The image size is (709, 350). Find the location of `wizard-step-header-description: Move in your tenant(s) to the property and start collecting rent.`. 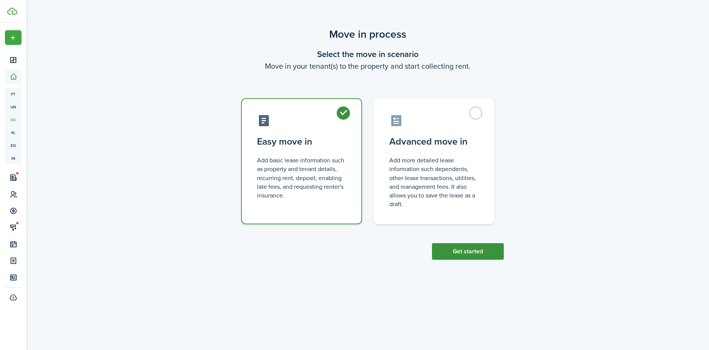

wizard-step-header-description: Move in your tenant(s) to the property and start collecting rent. is located at coordinates (368, 66).